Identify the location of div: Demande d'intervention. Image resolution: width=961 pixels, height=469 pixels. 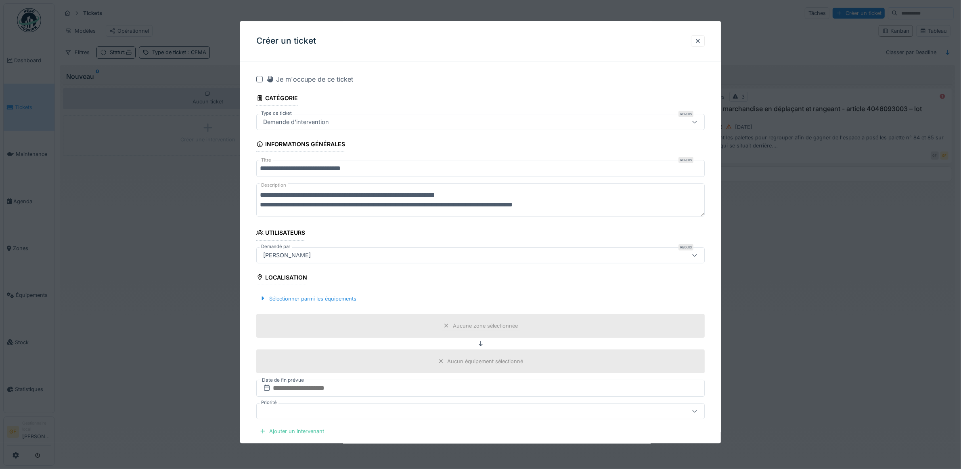
(296, 122).